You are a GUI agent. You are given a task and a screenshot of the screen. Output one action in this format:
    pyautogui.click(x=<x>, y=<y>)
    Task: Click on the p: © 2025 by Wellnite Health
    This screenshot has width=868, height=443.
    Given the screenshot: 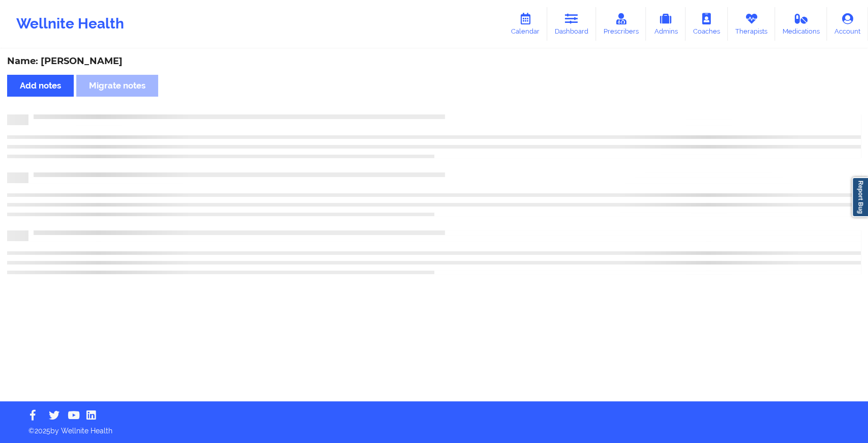 What is the action you would take?
    pyautogui.click(x=434, y=427)
    